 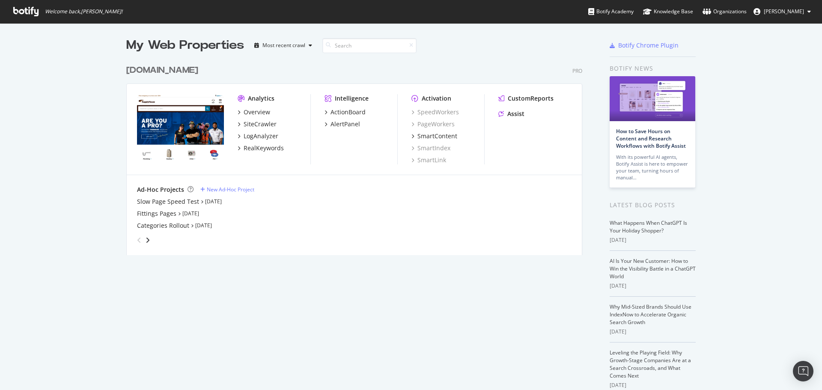 I want to click on div: Intelligence, so click(x=351, y=98).